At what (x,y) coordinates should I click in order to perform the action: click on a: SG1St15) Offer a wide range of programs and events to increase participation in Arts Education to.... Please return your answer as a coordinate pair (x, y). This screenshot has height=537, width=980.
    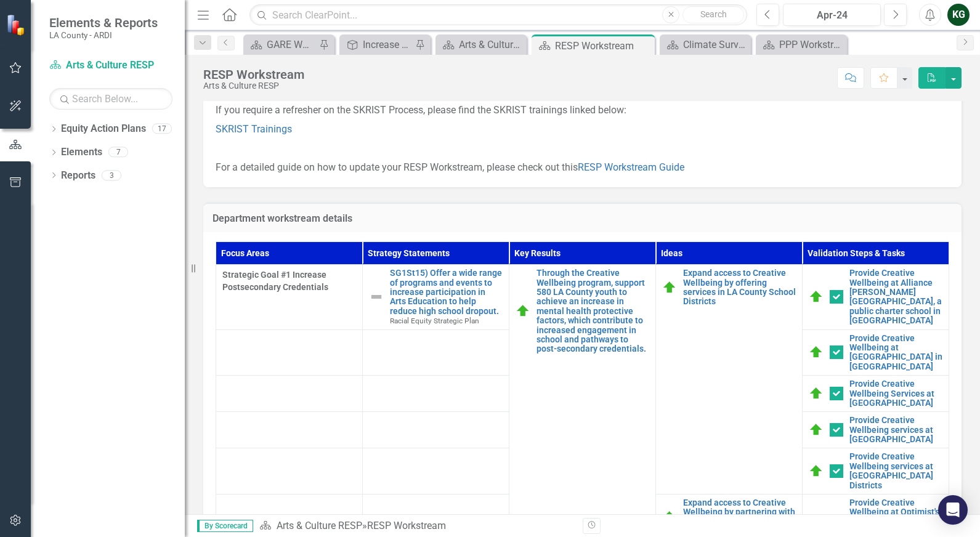
    Looking at the image, I should click on (446, 292).